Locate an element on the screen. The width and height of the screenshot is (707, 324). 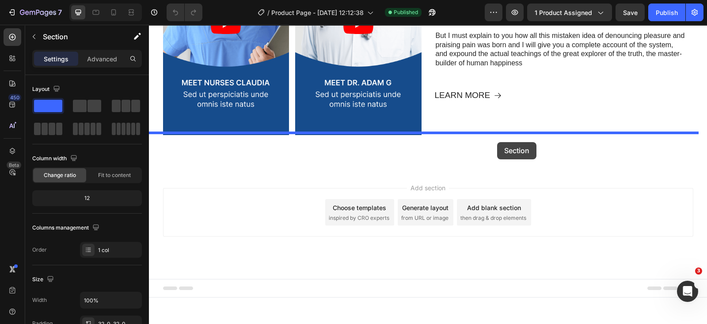
button: Publish is located at coordinates (666, 12).